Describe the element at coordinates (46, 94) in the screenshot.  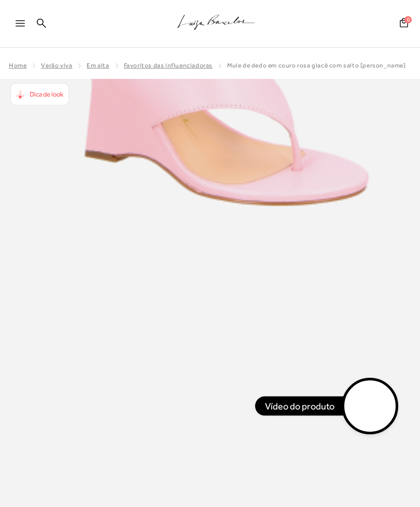
I see `span: Dica de look` at that location.